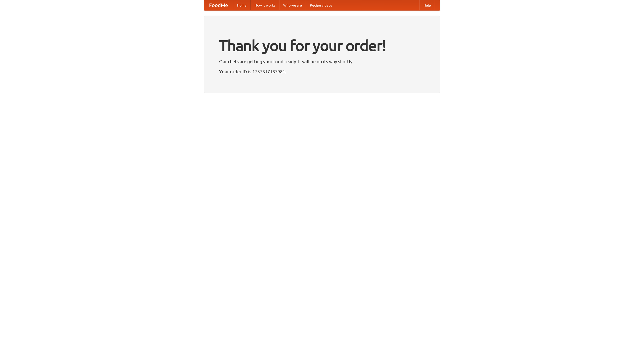 This screenshot has height=356, width=644. What do you see at coordinates (242, 5) in the screenshot?
I see `a: Home` at bounding box center [242, 5].